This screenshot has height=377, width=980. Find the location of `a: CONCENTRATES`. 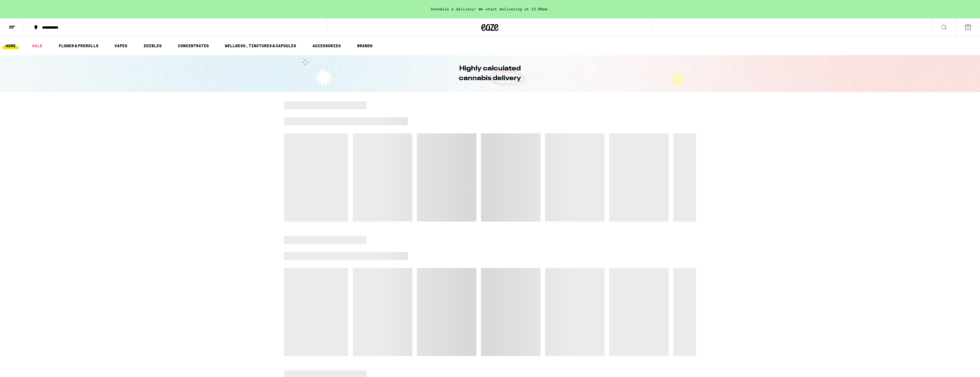

a: CONCENTRATES is located at coordinates (193, 46).